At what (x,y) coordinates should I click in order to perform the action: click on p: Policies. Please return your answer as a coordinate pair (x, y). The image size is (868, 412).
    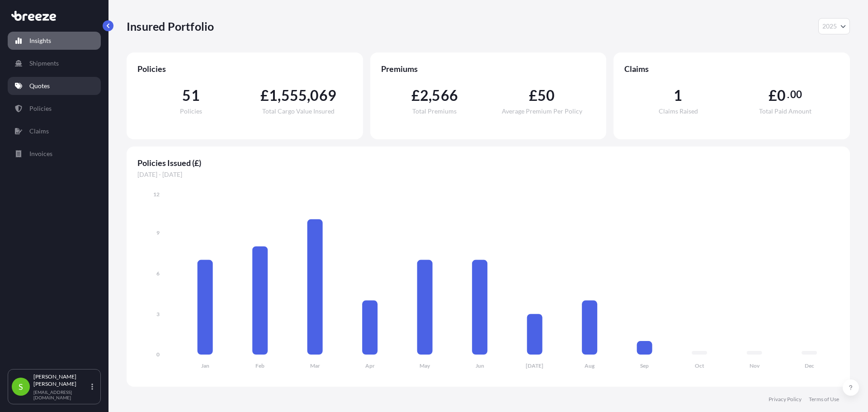
    Looking at the image, I should click on (40, 109).